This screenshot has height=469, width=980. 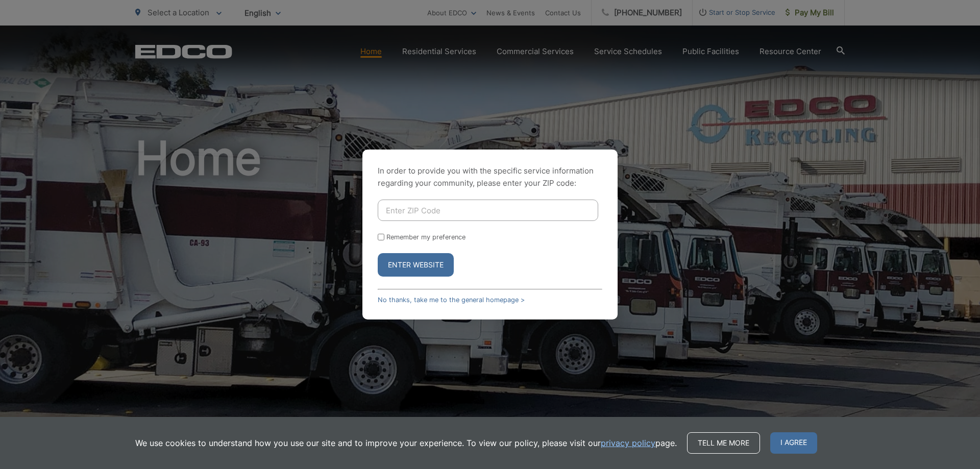 What do you see at coordinates (628, 443) in the screenshot?
I see `a: privacy policy` at bounding box center [628, 443].